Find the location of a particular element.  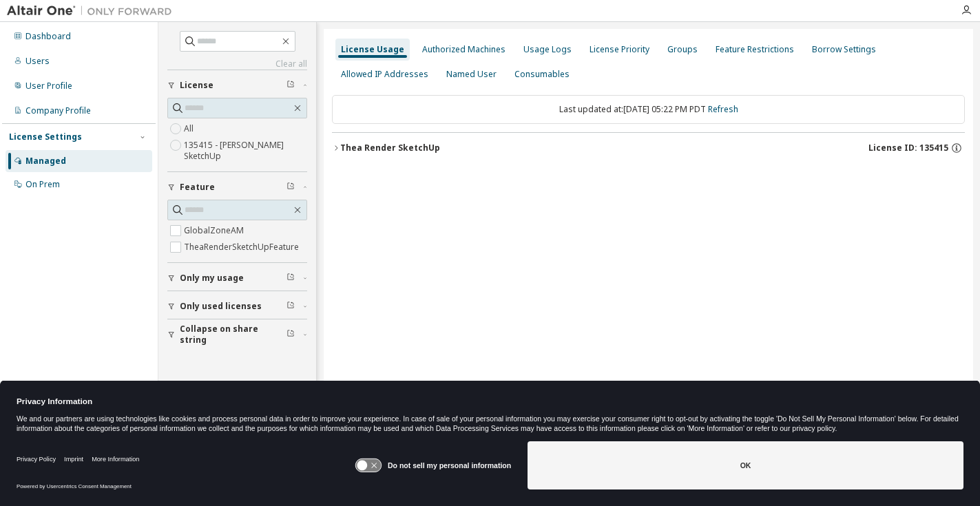

a: Refresh is located at coordinates (723, 108).